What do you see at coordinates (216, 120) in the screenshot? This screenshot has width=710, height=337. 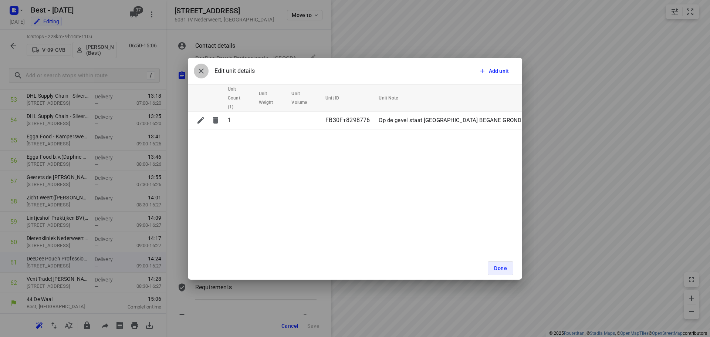 I see `button: Delete` at bounding box center [216, 120].